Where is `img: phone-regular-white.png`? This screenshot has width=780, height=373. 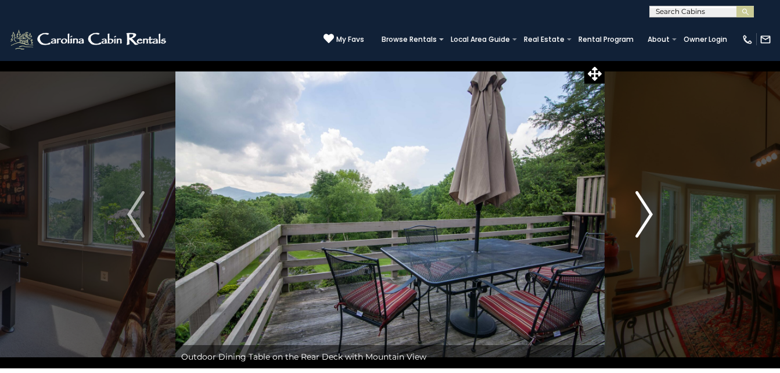
img: phone-regular-white.png is located at coordinates (747, 39).